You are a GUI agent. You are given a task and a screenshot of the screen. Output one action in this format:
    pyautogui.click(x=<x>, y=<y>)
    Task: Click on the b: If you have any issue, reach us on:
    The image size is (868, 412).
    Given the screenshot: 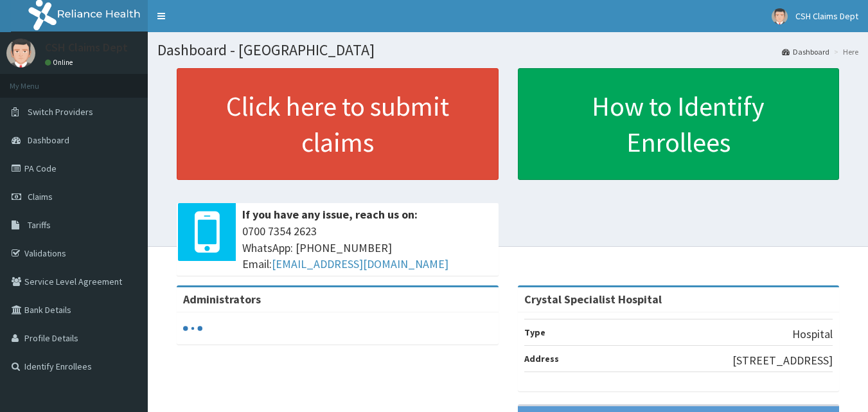 What is the action you would take?
    pyautogui.click(x=329, y=214)
    